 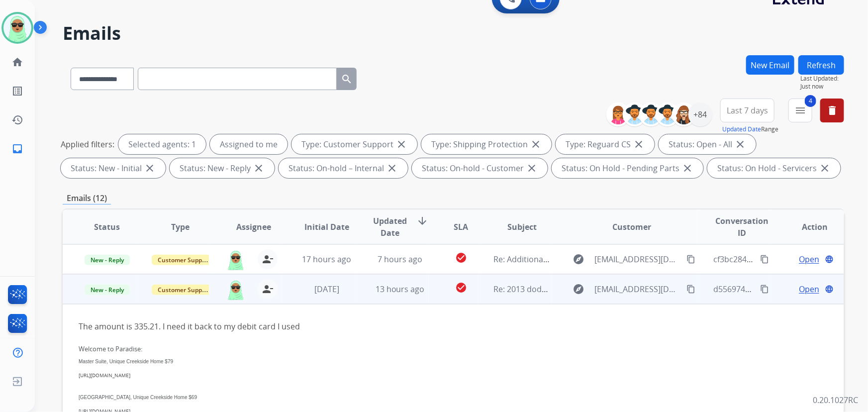 I want to click on span: Last 7 days, so click(x=747, y=110).